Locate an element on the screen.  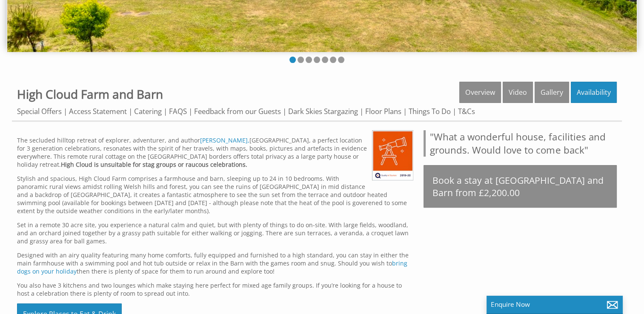
a: T&Cs is located at coordinates (466, 111).